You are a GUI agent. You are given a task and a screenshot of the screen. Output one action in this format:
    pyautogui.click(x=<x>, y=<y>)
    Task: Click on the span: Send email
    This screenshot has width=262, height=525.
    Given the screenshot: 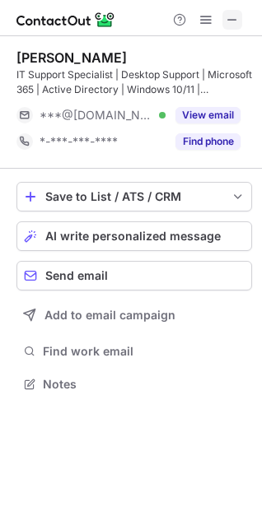 What is the action you would take?
    pyautogui.click(x=77, y=276)
    